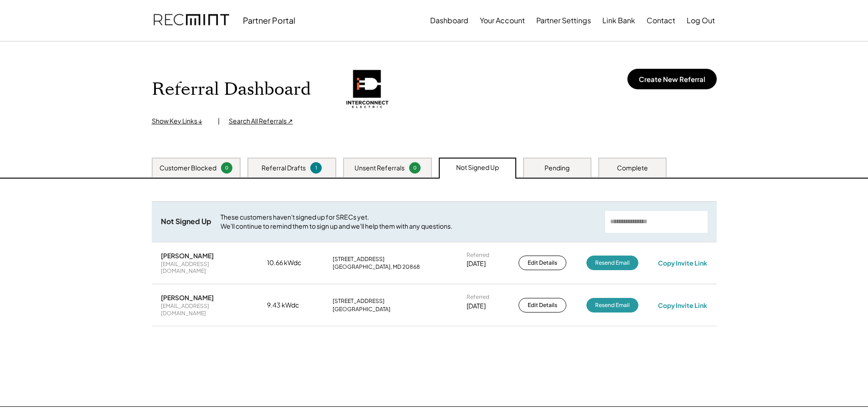 This screenshot has height=415, width=868. What do you see at coordinates (283, 168) in the screenshot?
I see `div: Referral Drafts` at bounding box center [283, 168].